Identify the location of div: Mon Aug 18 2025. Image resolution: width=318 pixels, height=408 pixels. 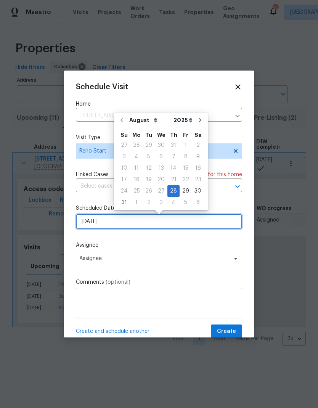
(137, 180).